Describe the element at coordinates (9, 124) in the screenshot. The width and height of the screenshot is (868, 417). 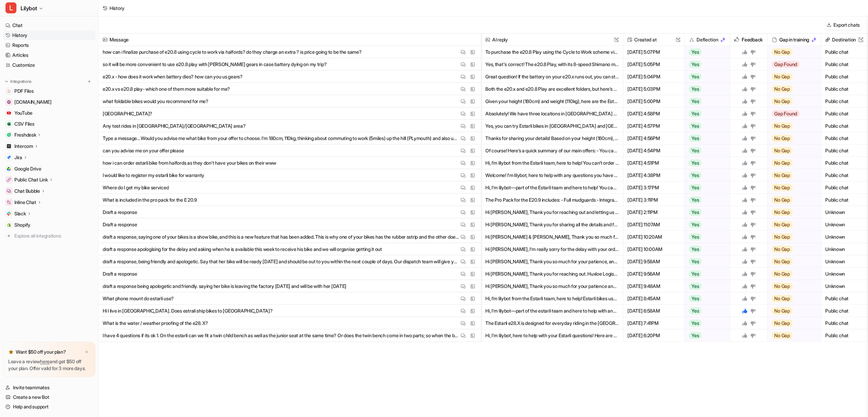
I see `img: CSV Files` at that location.